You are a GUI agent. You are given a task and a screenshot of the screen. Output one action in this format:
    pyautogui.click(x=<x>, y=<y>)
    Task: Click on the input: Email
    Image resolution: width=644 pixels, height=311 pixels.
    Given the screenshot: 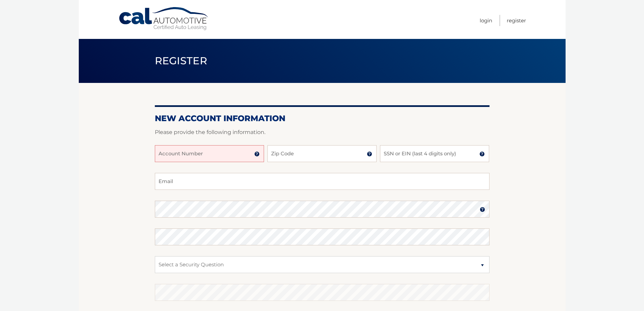 What is the action you would take?
    pyautogui.click(x=322, y=181)
    